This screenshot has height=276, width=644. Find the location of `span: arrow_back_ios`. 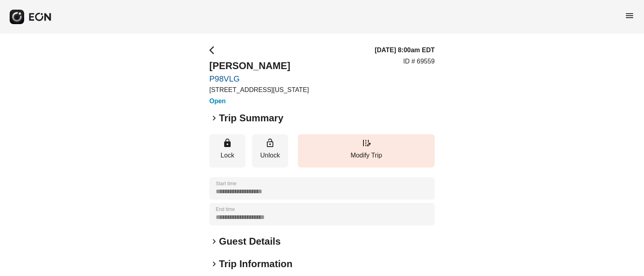

span: arrow_back_ios is located at coordinates (214, 50).